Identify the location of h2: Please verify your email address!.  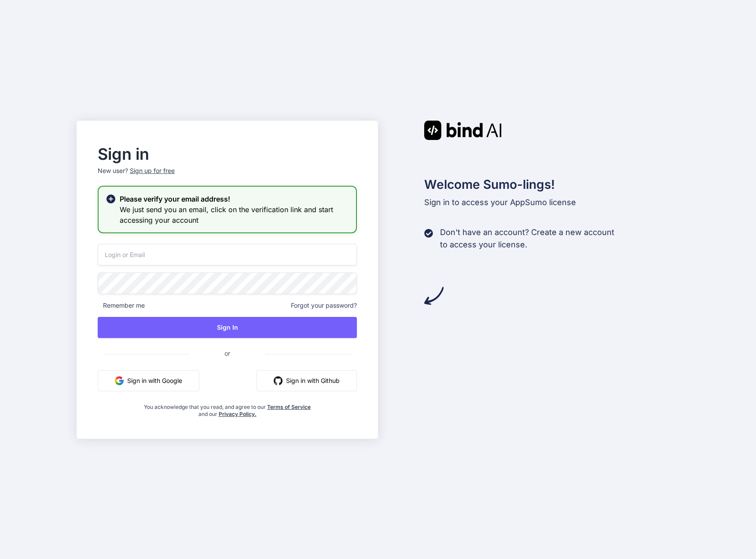
(234, 199).